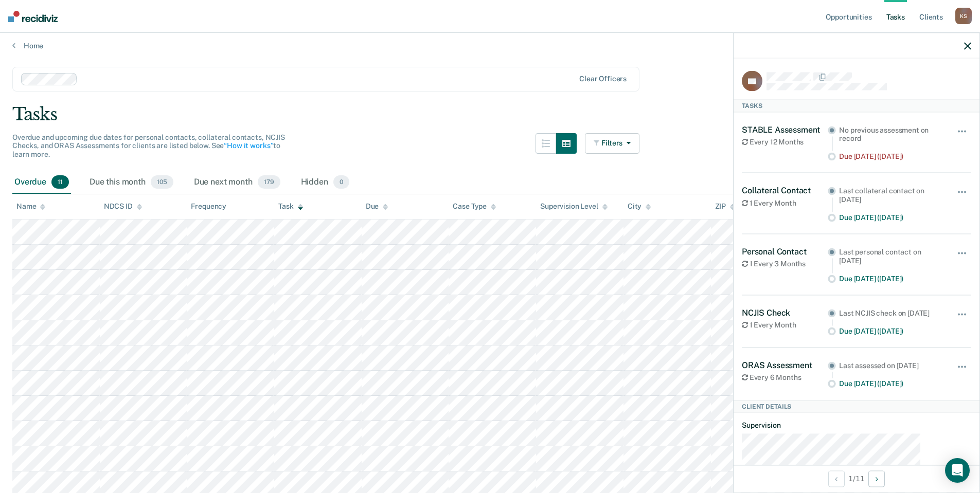 Image resolution: width=980 pixels, height=493 pixels. I want to click on div: 1 Every 3 Months, so click(785, 264).